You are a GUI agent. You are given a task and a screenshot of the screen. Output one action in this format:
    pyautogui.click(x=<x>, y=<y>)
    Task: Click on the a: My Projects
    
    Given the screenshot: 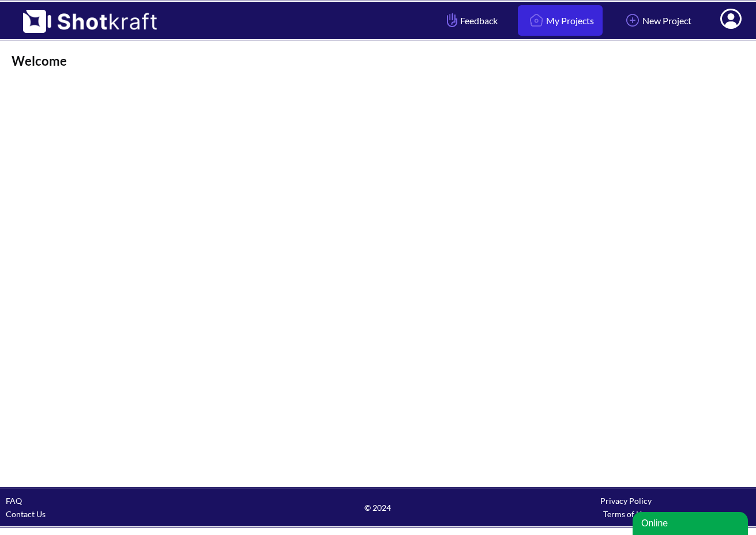 What is the action you would take?
    pyautogui.click(x=560, y=21)
    